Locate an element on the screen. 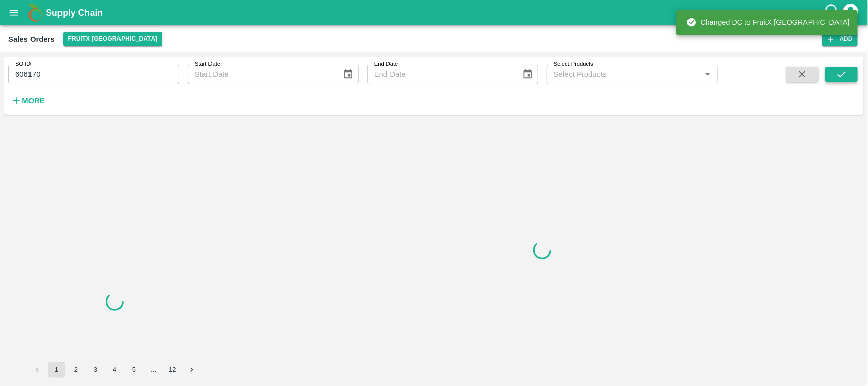  button: Go to page 12 is located at coordinates (173, 369).